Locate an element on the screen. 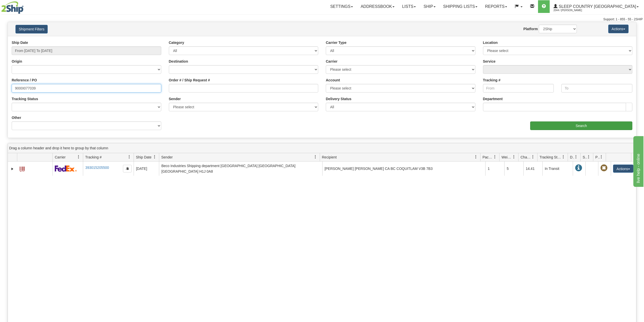 The image size is (644, 322). td: In Transit is located at coordinates (557, 169).